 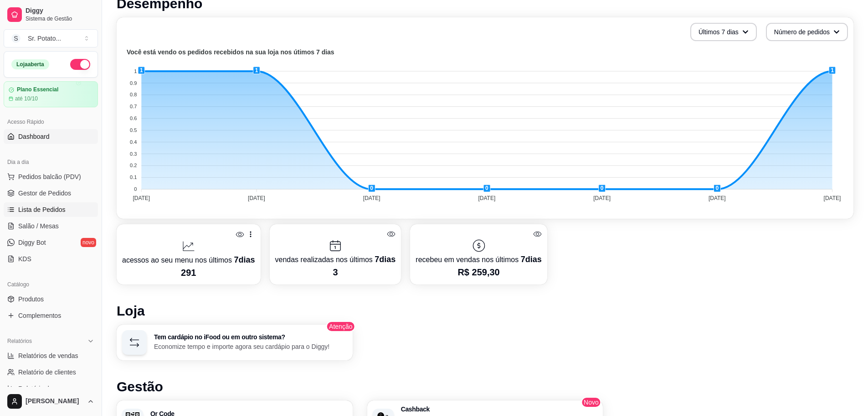 What do you see at coordinates (808, 32) in the screenshot?
I see `button: Número de pedidos` at bounding box center [808, 32].